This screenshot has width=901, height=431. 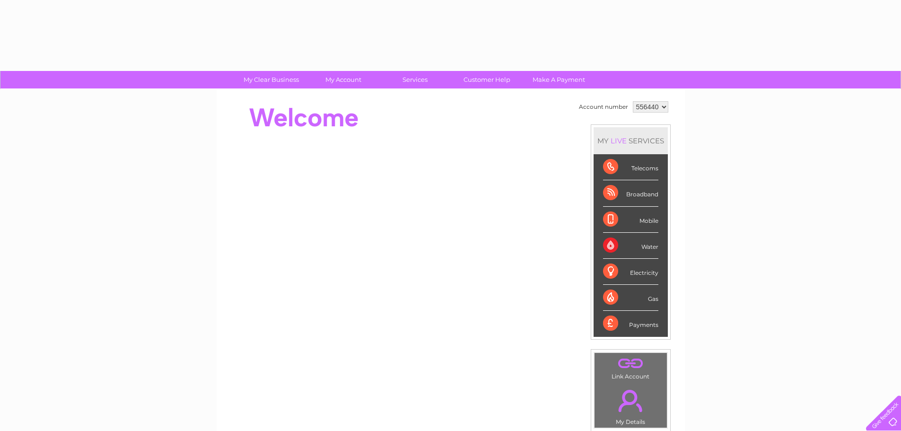 I want to click on a: Customer Help, so click(x=487, y=79).